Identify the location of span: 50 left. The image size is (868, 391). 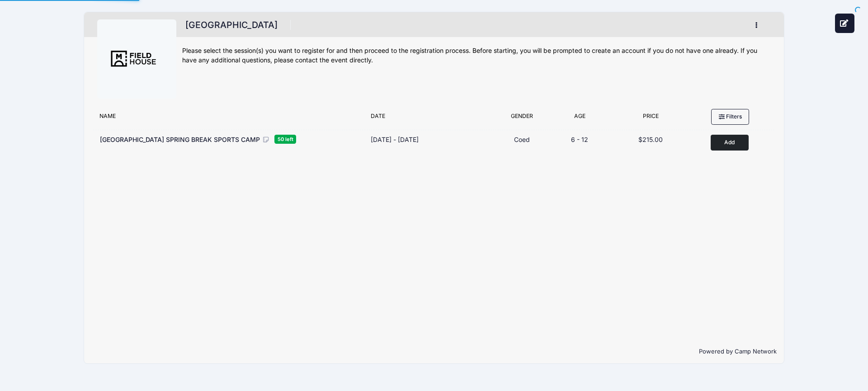
(285, 138).